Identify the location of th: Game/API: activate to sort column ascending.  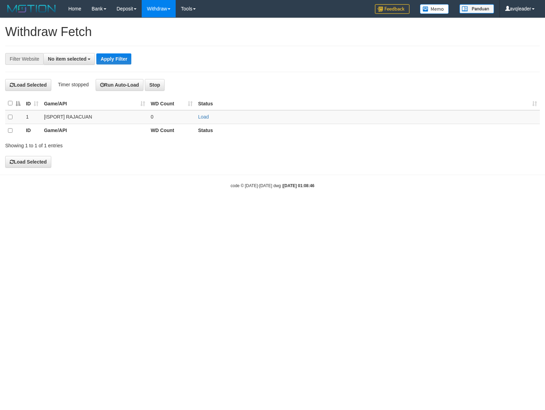
(95, 103).